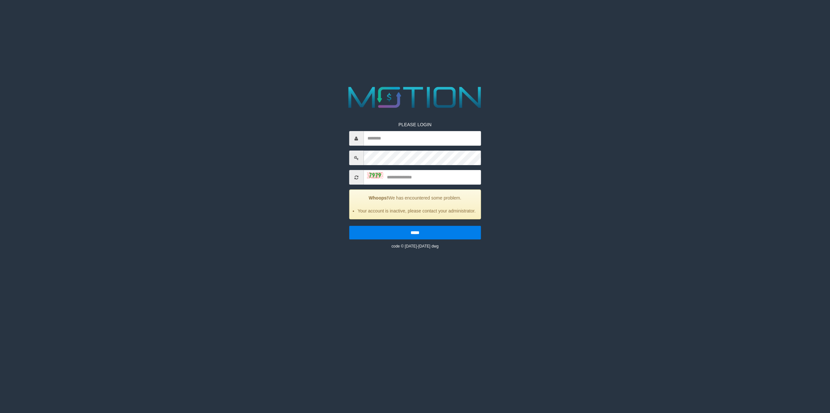 Image resolution: width=830 pixels, height=413 pixels. I want to click on p: PLEASE LOGIN, so click(415, 125).